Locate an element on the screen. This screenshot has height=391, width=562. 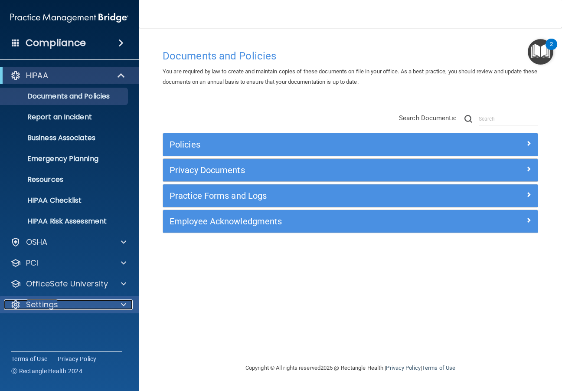
input: Search is located at coordinates (508, 119).